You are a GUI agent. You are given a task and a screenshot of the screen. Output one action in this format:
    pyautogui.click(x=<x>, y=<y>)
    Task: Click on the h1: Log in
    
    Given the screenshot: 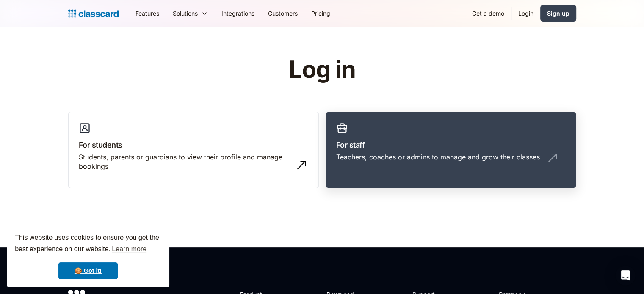 What is the action you would take?
    pyautogui.click(x=322, y=70)
    